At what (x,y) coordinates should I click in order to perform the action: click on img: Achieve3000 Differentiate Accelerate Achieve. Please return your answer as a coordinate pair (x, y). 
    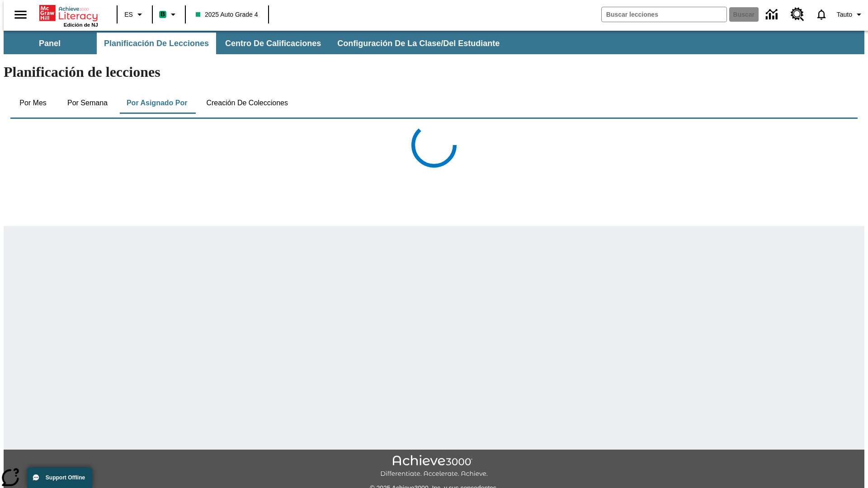
    Looking at the image, I should click on (434, 466).